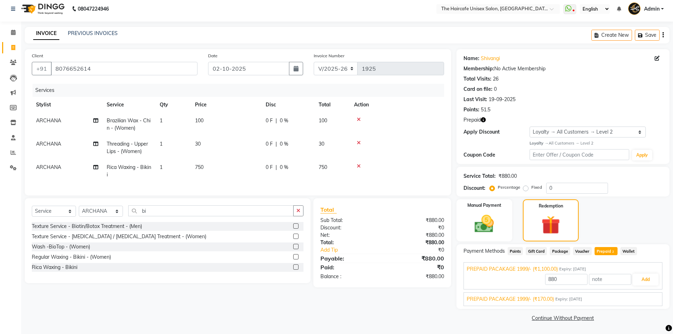  I want to click on div: Paid:, so click(349, 267).